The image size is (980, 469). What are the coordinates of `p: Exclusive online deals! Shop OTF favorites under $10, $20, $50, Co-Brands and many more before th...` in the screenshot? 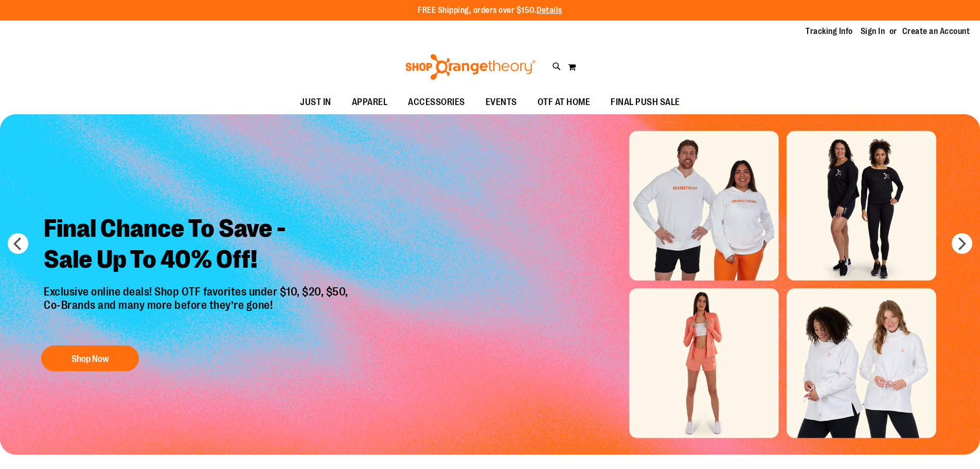 It's located at (197, 310).